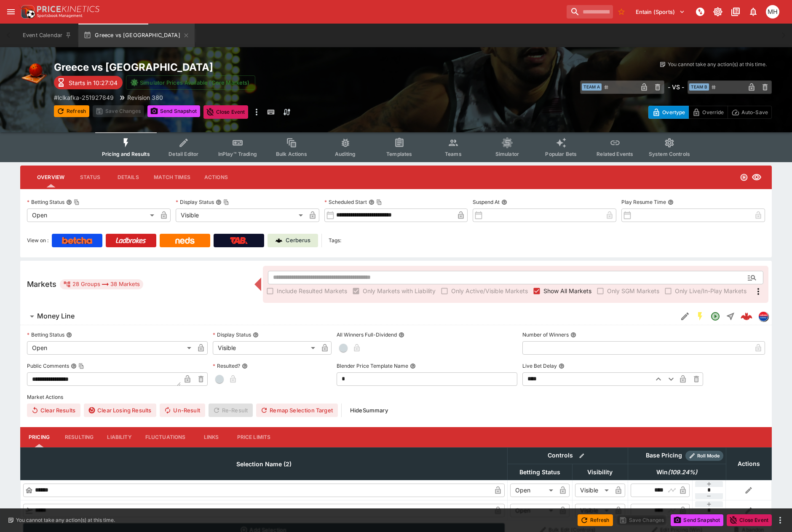  Describe the element at coordinates (750, 520) in the screenshot. I see `button: Close Event` at that location.